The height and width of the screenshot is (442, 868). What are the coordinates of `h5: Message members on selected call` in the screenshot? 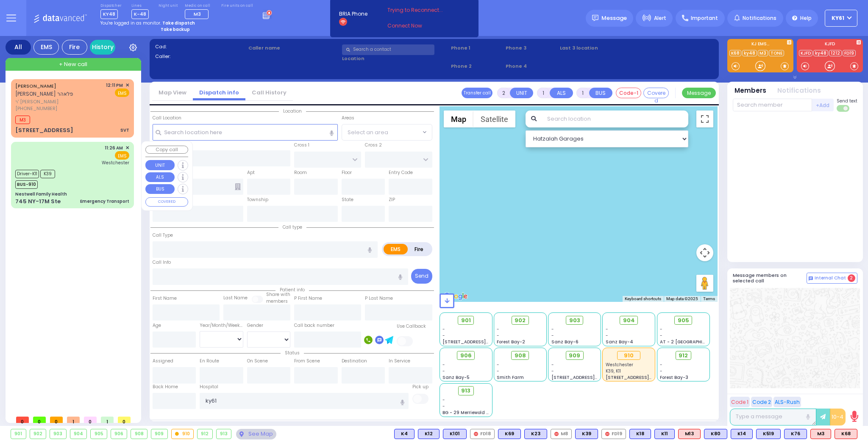 It's located at (770, 278).